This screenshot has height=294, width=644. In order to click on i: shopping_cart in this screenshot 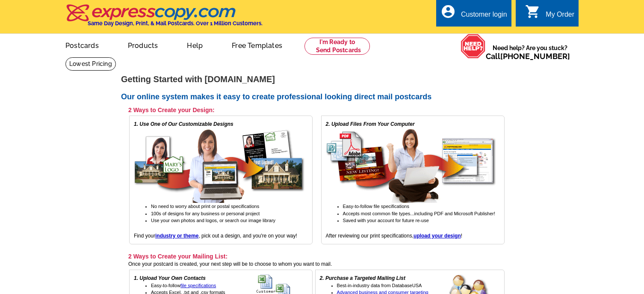, I will do `click(532, 12)`.